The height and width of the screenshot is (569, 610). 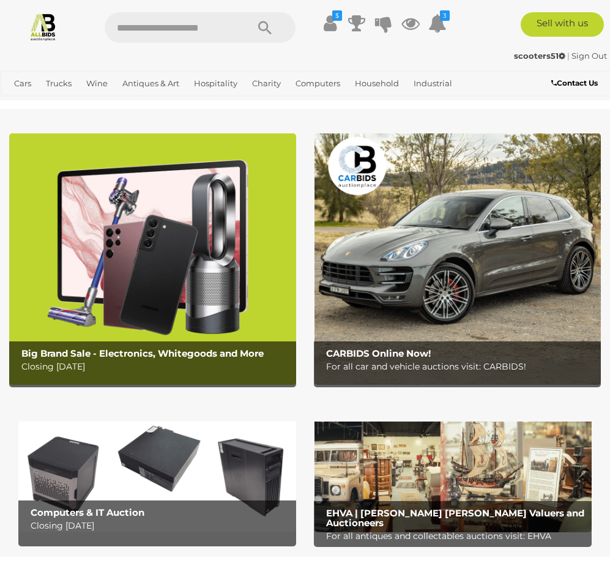 I want to click on img: EHVA | Evans Hastings Valuers and Auctioneers, so click(x=453, y=471).